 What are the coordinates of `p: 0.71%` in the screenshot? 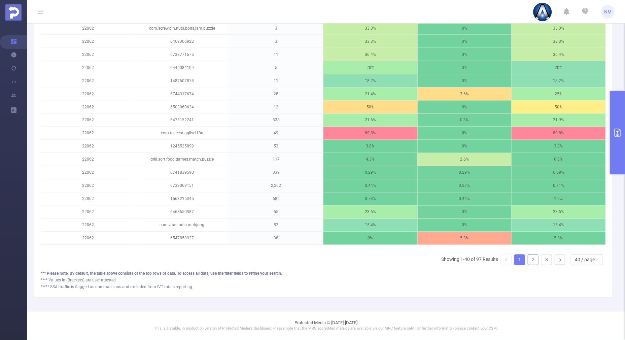 It's located at (558, 186).